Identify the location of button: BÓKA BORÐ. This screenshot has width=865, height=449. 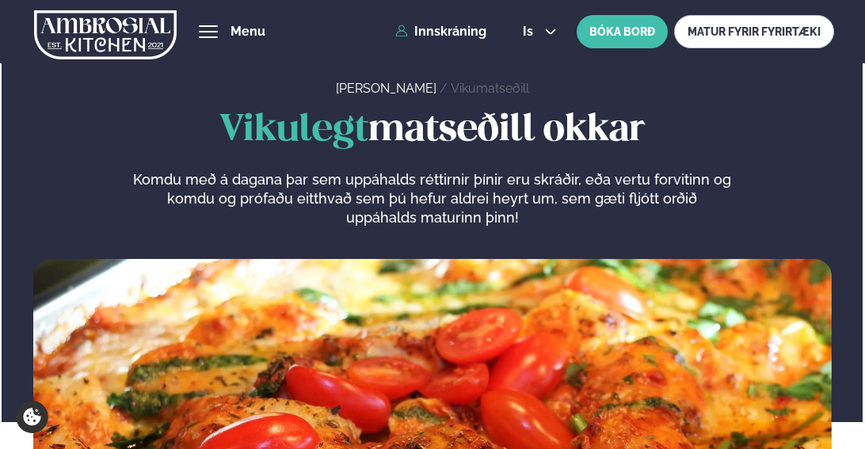
(622, 32).